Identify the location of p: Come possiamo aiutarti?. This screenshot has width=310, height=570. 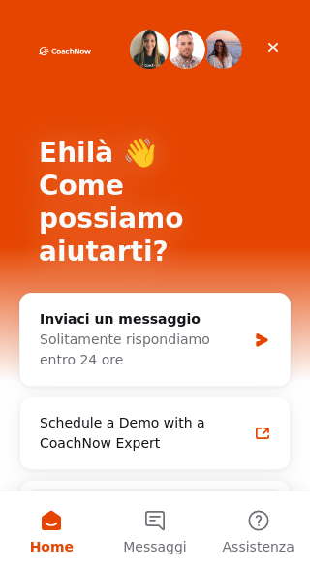
(155, 220).